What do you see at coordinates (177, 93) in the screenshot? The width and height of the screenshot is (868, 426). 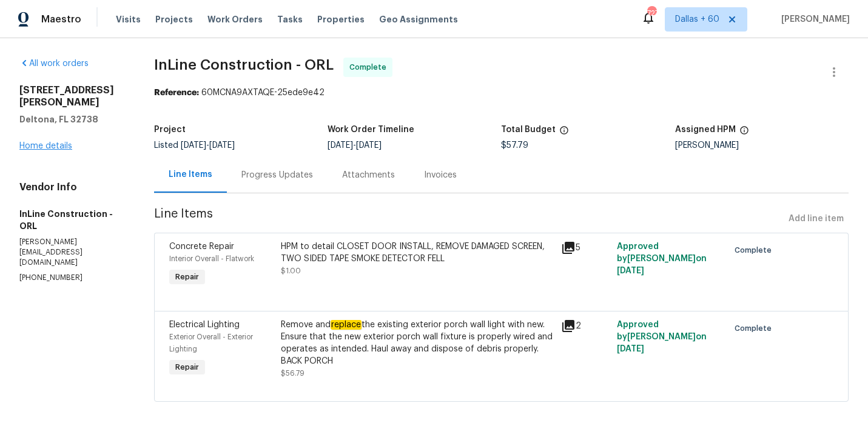 I see `b: Reference:` at bounding box center [177, 93].